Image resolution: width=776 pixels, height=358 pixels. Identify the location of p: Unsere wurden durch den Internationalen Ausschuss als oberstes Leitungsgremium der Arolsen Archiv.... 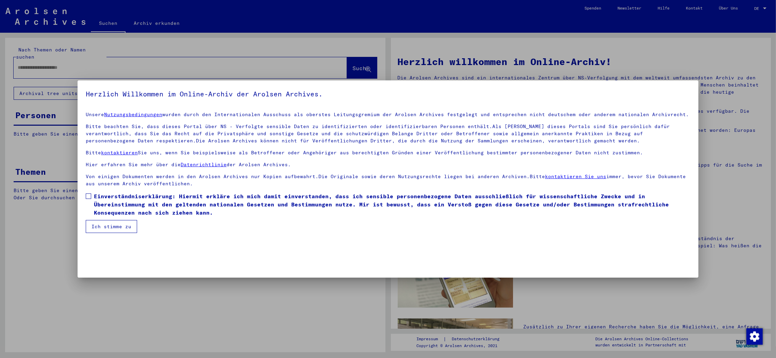
(388, 114).